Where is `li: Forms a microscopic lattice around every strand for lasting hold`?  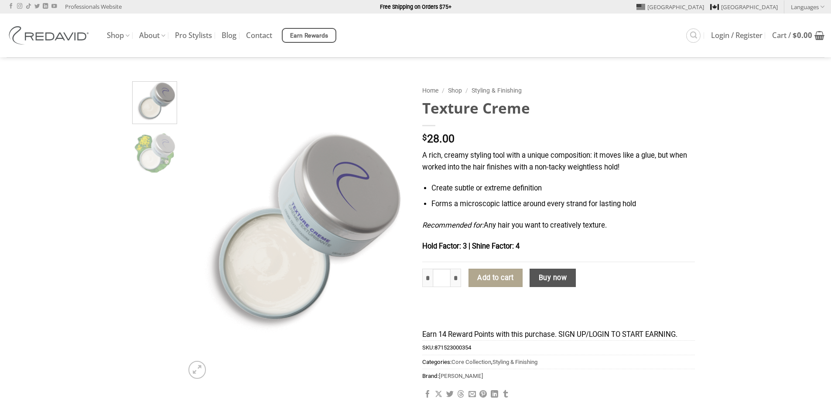 li: Forms a microscopic lattice around every strand for lasting hold is located at coordinates (563, 204).